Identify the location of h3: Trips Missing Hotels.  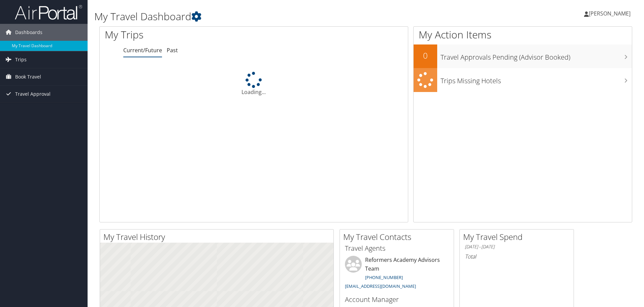
(536, 79).